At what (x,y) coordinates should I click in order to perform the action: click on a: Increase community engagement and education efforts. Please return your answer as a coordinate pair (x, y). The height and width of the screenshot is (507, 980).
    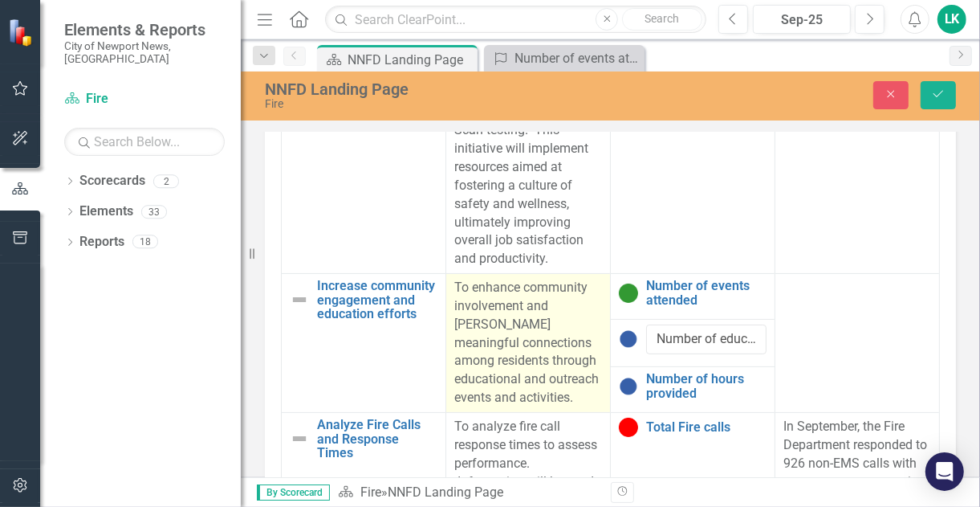
    Looking at the image, I should click on (377, 299).